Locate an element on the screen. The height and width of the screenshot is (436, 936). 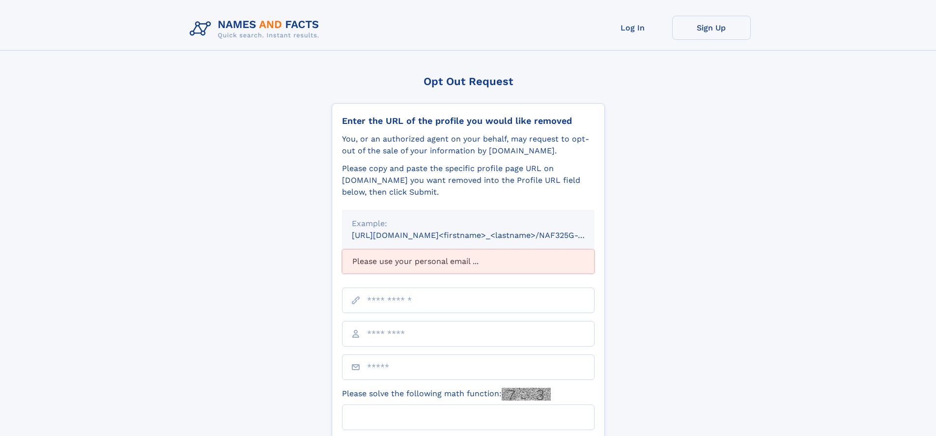
label: Please solve the following math function: is located at coordinates (446, 394).